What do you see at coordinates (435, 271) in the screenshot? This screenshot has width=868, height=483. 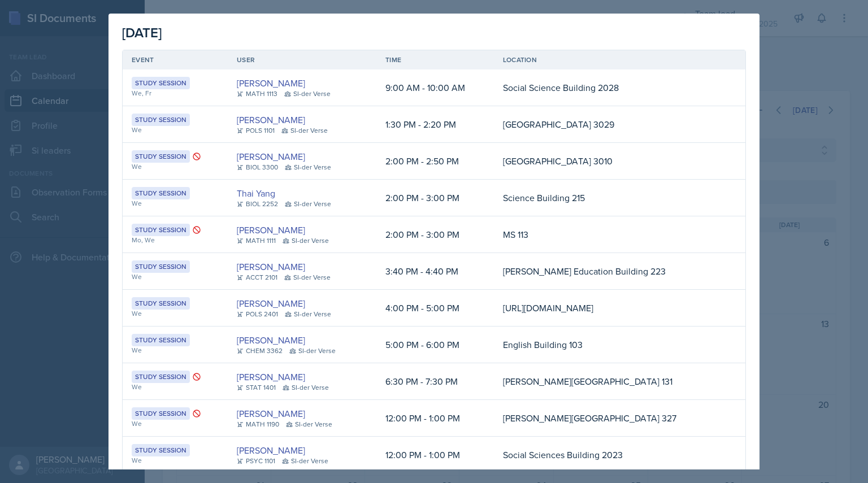 I see `td: 3:40 PM - 4:40 PM` at bounding box center [435, 271].